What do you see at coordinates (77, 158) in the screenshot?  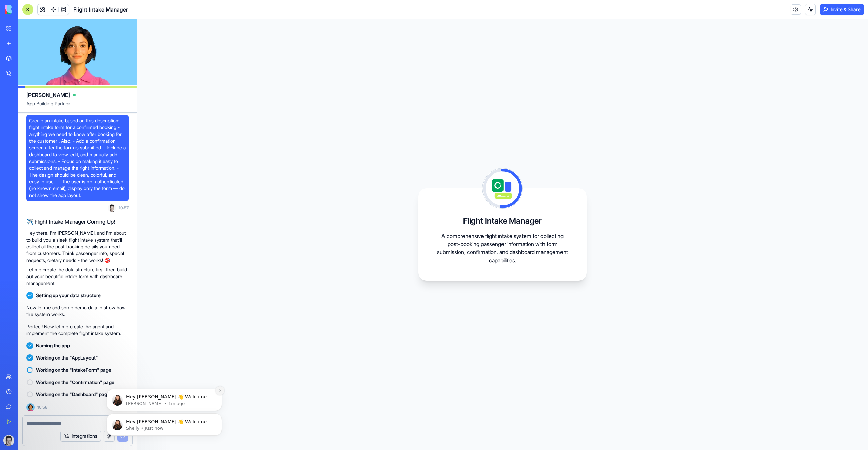 I see `span: Create an intake based on this description: flight intake form for a confirmed booking - anything...` at bounding box center [77, 158].